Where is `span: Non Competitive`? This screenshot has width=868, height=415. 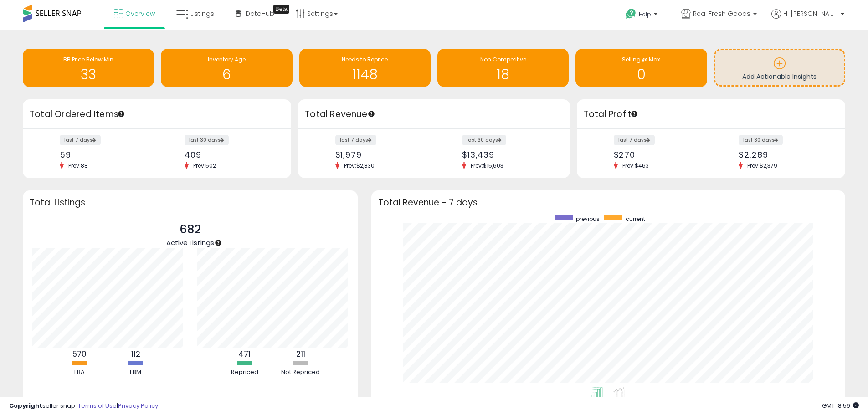 span: Non Competitive is located at coordinates (503, 59).